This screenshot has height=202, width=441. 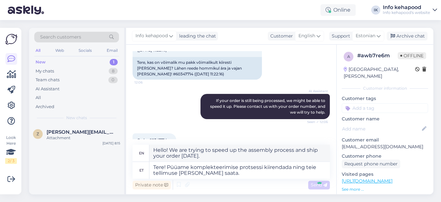 What do you see at coordinates (113, 80) in the screenshot?
I see `div: 0` at bounding box center [113, 80].